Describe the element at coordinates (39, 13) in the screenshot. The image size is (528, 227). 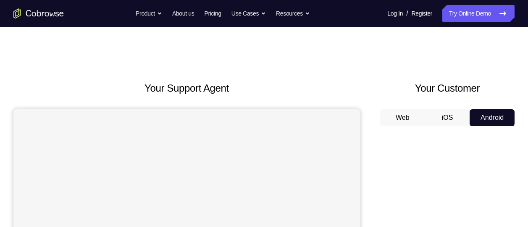
I see `a: Go to the home page` at that location.